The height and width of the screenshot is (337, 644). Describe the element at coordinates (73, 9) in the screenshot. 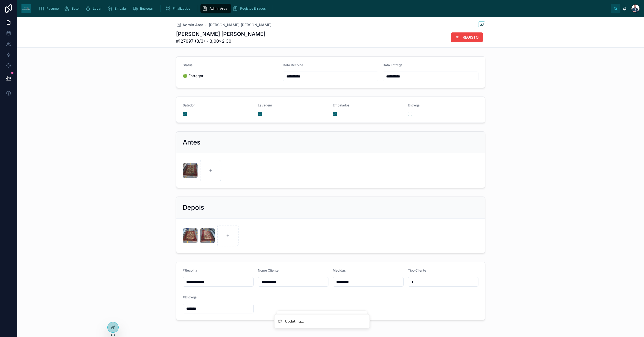

I see `a: Bater` at that location.